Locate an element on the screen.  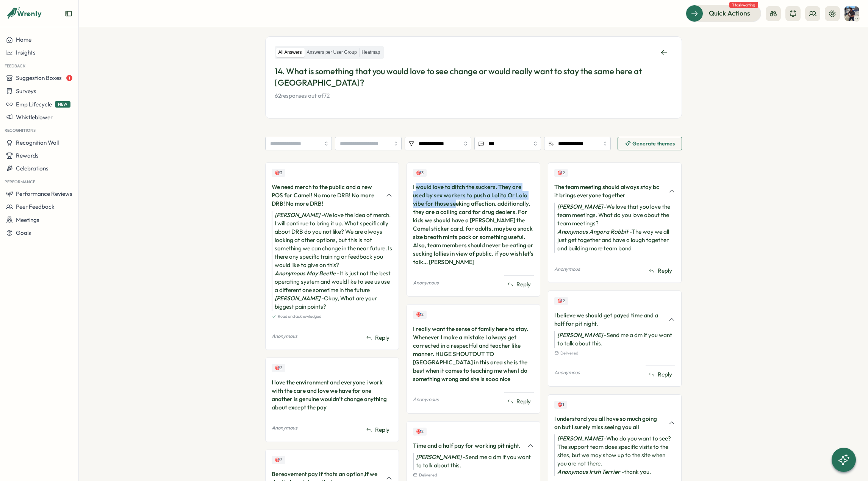
div: - We love the idea of merch. I will continue to bring it up. What specifically about DRB do you n... is located at coordinates (332, 240).